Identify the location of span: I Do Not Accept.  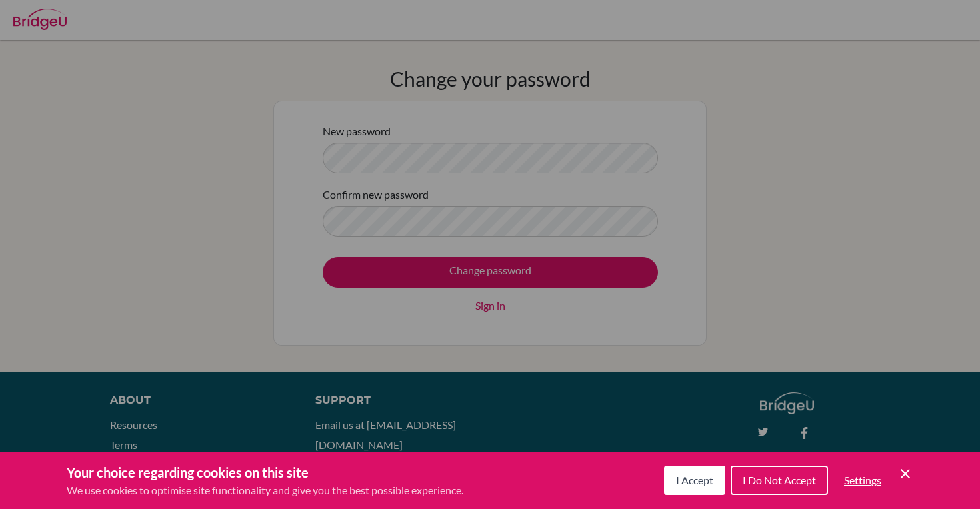
(779, 480).